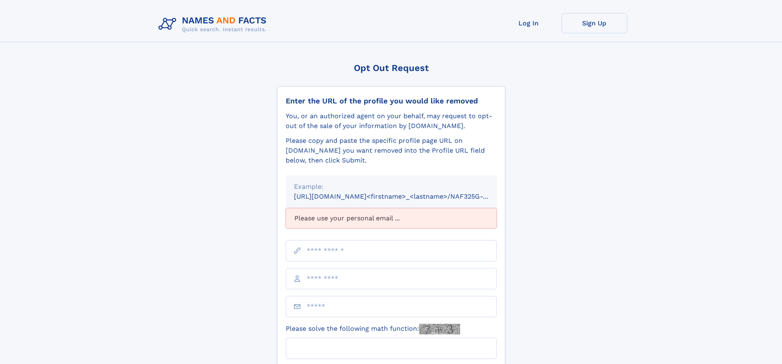  Describe the element at coordinates (214, 24) in the screenshot. I see `img: Logo Names and Facts` at that location.